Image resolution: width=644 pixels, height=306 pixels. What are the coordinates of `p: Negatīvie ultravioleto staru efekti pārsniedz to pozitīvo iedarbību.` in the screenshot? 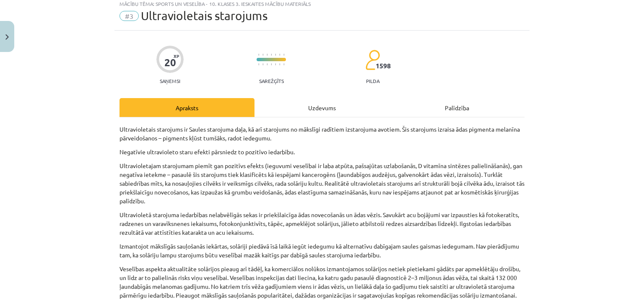 It's located at (322, 152).